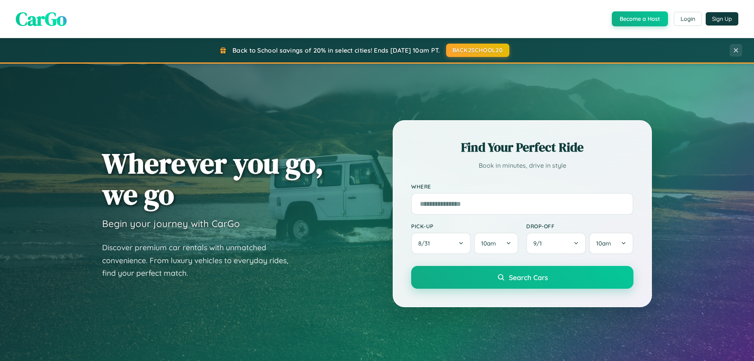  Describe the element at coordinates (640, 19) in the screenshot. I see `button: Become a Host` at that location.